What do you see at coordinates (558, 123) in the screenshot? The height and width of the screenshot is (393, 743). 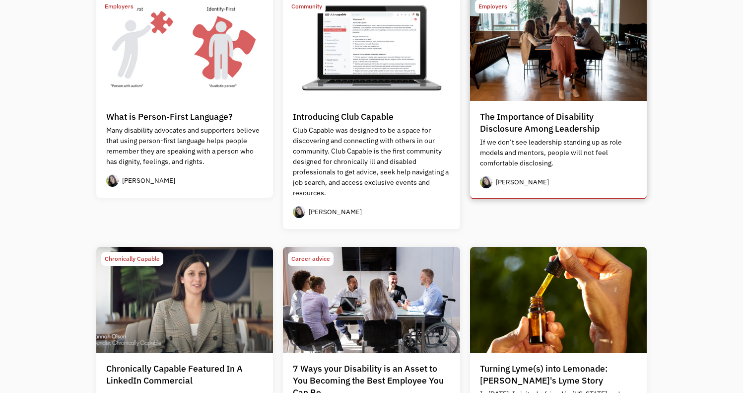 I see `div: The Importance of Disability Disclosure Among Leadership` at bounding box center [558, 123].